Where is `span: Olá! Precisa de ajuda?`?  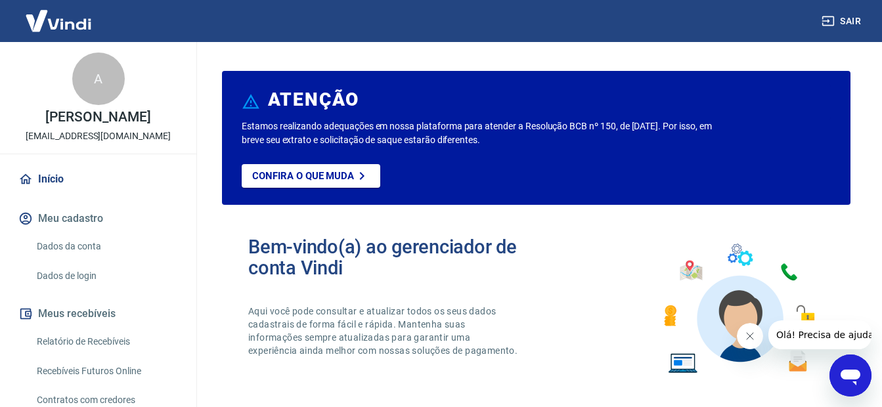 span: Olá! Precisa de ajuda? is located at coordinates (59, 14).